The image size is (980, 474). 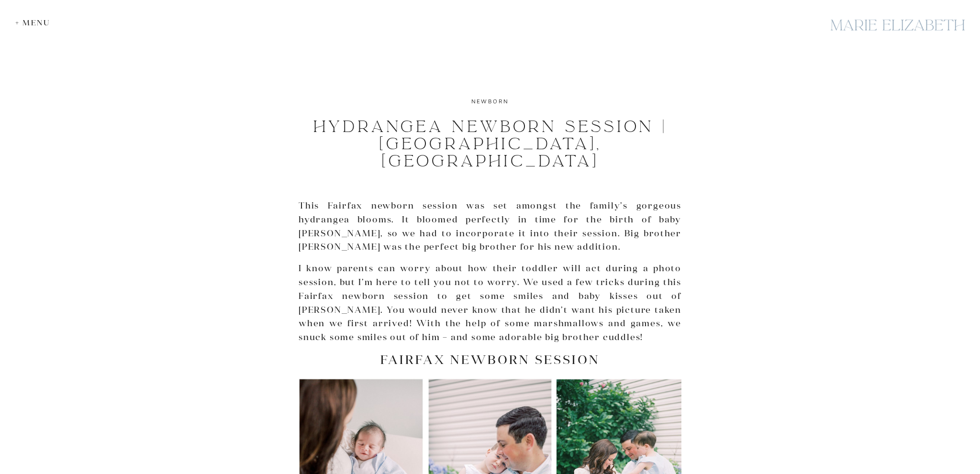 I want to click on a: newborn, so click(x=490, y=101).